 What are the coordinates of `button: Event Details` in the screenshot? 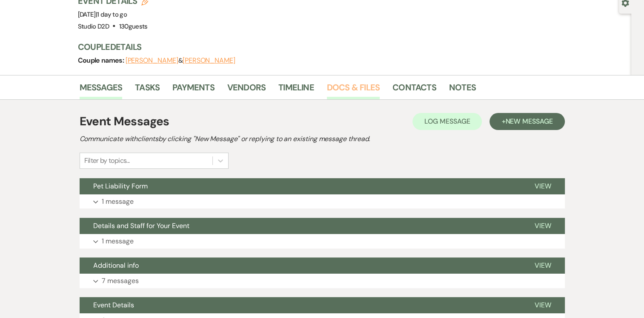 It's located at (300, 305).